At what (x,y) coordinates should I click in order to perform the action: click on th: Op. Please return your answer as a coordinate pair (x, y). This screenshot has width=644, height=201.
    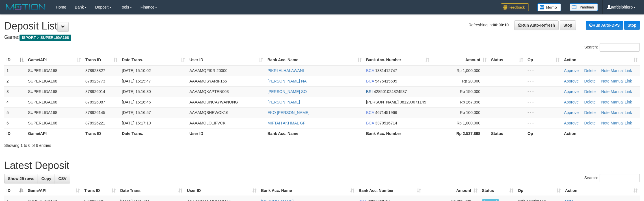
    Looking at the image, I should click on (543, 133).